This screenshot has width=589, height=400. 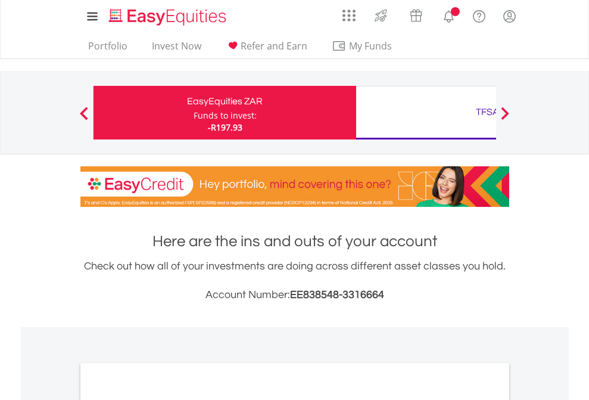 I want to click on a: Invest Now, so click(x=176, y=49).